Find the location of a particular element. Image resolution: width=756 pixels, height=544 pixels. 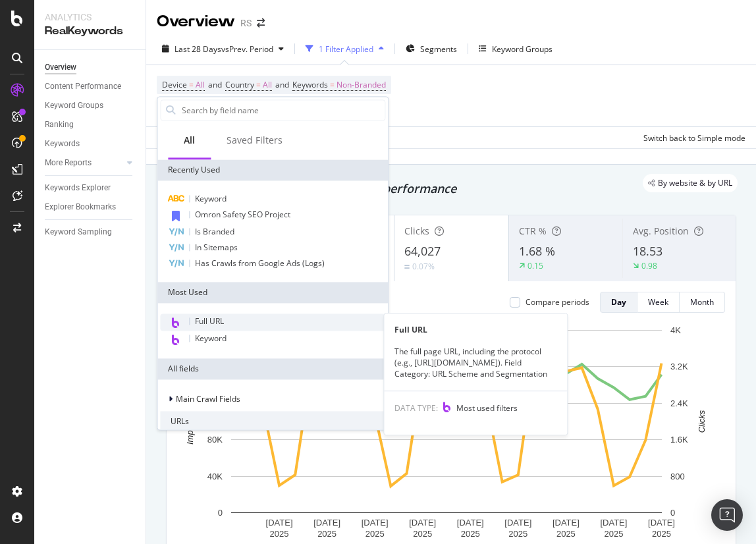

span: vs Prev. Period is located at coordinates (247, 49).